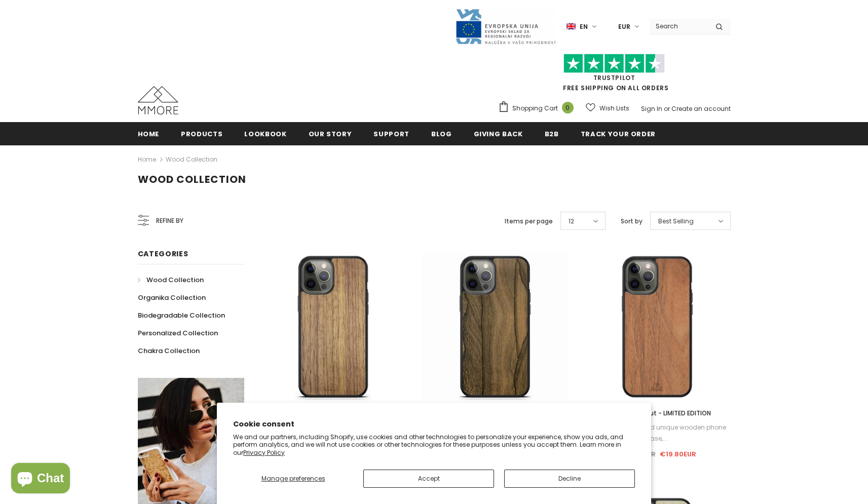 This screenshot has width=868, height=504. What do you see at coordinates (636, 454) in the screenshot?
I see `span: €26.90EUR` at bounding box center [636, 454].